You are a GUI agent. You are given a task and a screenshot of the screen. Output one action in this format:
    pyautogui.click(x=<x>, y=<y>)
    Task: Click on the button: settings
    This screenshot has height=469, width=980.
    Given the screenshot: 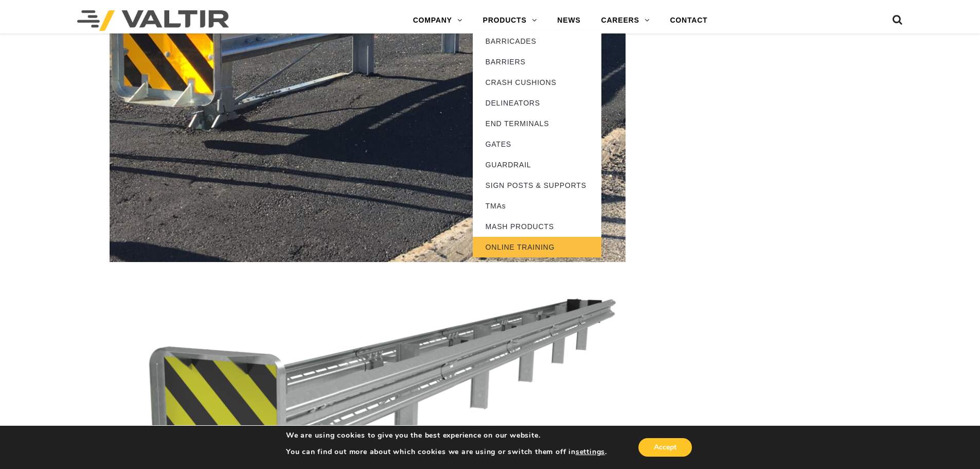 What is the action you would take?
    pyautogui.click(x=590, y=452)
    